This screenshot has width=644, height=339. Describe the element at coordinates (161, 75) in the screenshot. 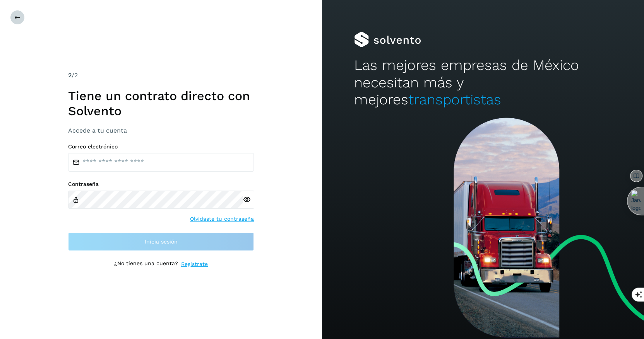

I see `div: /2` at that location.